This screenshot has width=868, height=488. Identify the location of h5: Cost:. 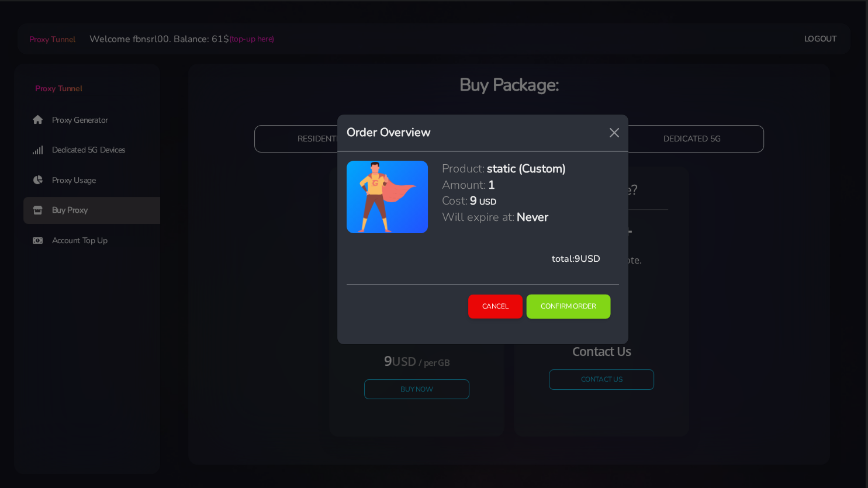
(454, 201).